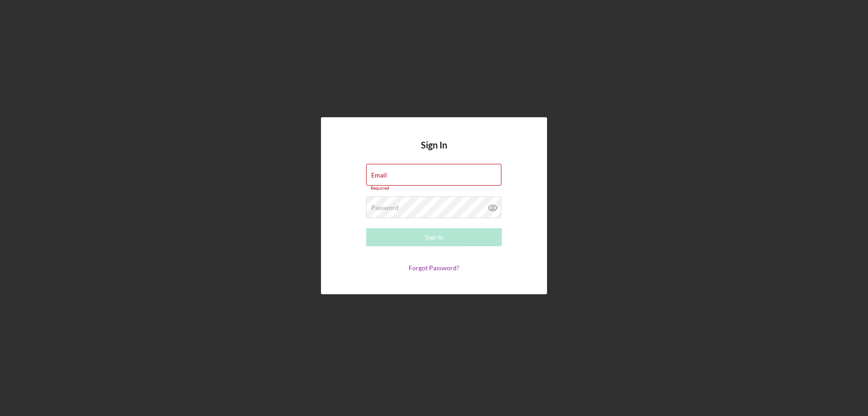  What do you see at coordinates (379, 175) in the screenshot?
I see `label: Email` at bounding box center [379, 175].